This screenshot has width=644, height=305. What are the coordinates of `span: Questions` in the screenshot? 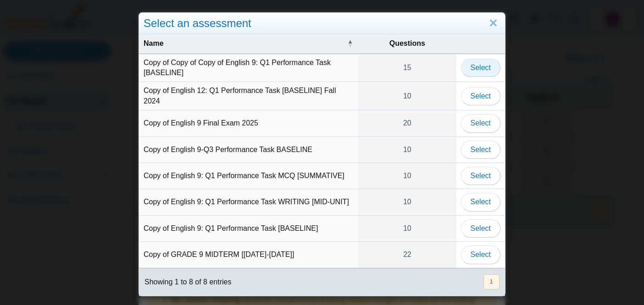 It's located at (407, 43).